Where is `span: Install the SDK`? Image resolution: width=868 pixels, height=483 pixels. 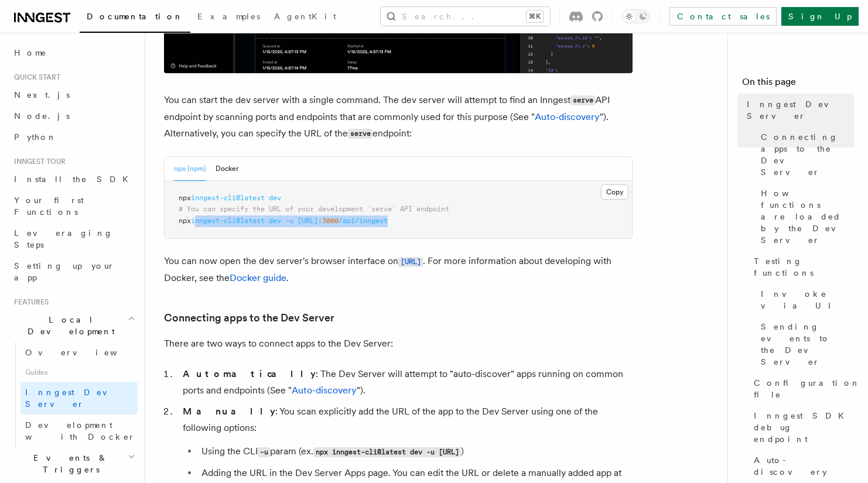
span: Install the SDK is located at coordinates (75, 179).